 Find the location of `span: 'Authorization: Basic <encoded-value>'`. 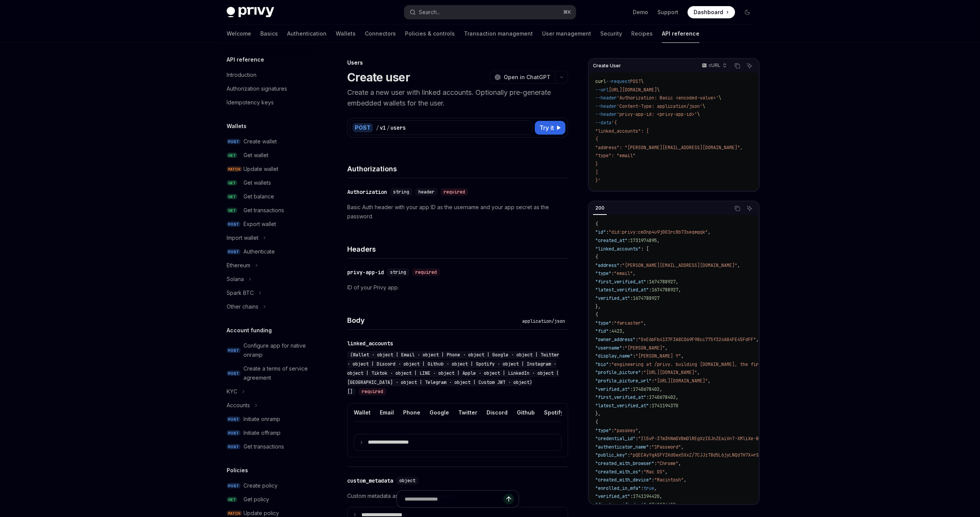

span: 'Authorization: Basic <encoded-value>' is located at coordinates (668, 98).